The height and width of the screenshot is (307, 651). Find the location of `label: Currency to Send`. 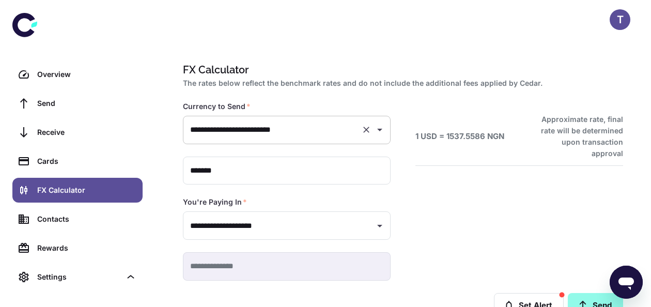

label: Currency to Send is located at coordinates (216, 106).